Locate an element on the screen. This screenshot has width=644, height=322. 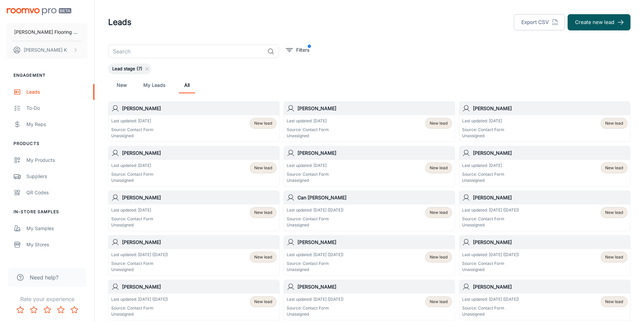
button: Rate 1 star is located at coordinates (20, 310).